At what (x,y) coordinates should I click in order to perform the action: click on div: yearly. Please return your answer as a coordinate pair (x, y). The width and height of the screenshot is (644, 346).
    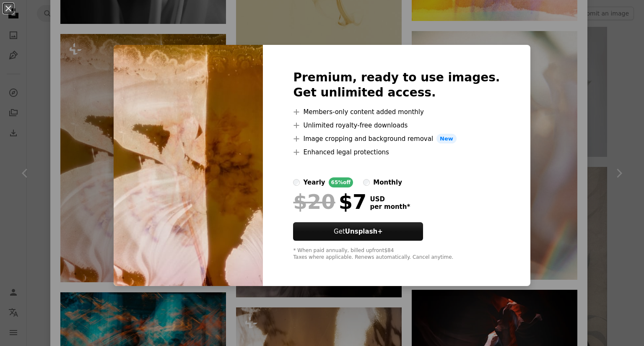
    Looking at the image, I should click on (314, 183).